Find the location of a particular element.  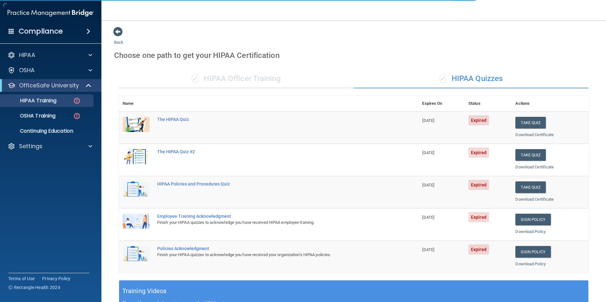

p: Continuing Education is located at coordinates (47, 131).